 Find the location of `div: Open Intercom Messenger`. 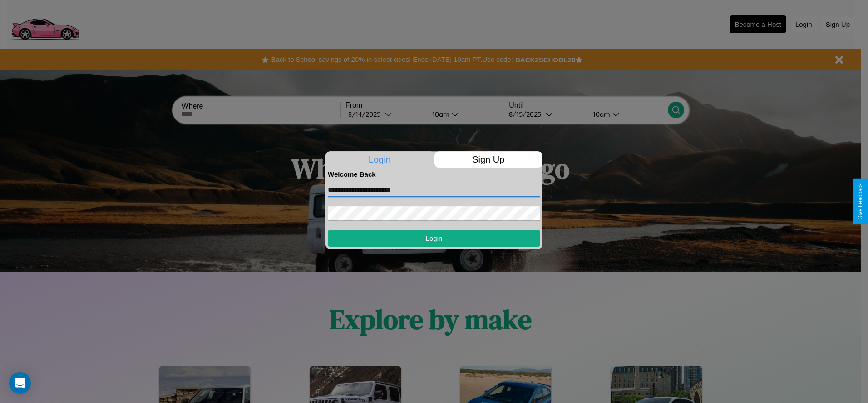

div: Open Intercom Messenger is located at coordinates (20, 383).